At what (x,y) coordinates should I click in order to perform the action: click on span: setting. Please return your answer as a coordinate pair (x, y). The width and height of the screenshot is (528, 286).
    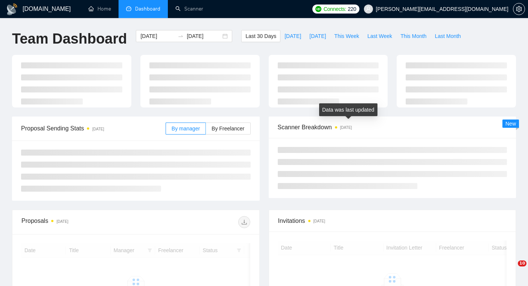
    Looking at the image, I should click on (519, 9).